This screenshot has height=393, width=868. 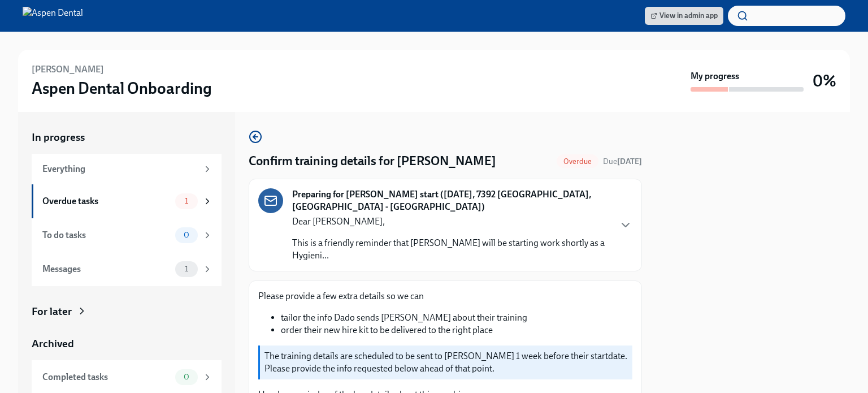 What do you see at coordinates (126, 201) in the screenshot?
I see `a: Overdue tasks1` at bounding box center [126, 201].